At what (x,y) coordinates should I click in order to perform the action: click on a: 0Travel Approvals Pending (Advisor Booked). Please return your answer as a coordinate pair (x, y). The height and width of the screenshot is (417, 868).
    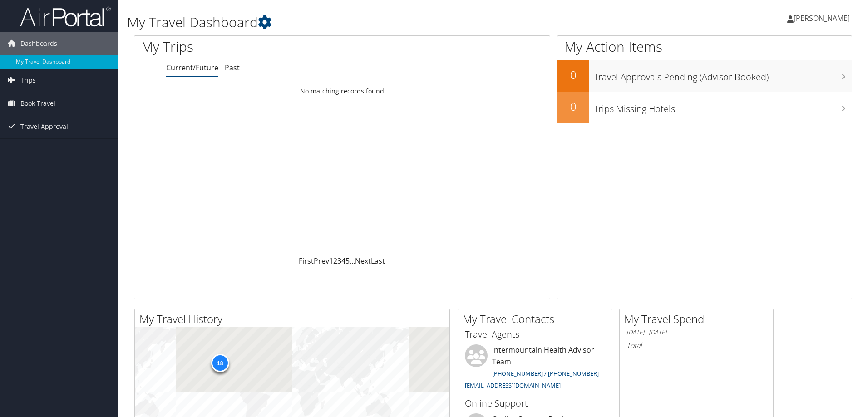
    Looking at the image, I should click on (704, 76).